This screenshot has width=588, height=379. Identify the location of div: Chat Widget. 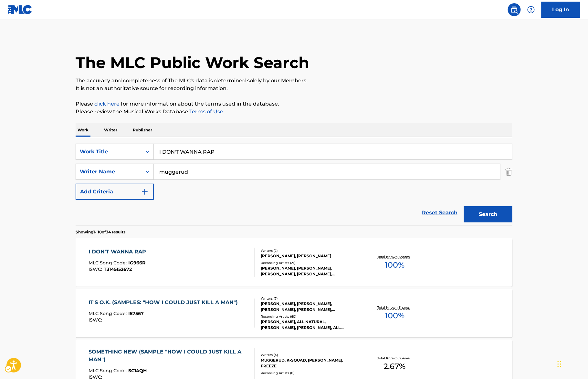
(572, 364).